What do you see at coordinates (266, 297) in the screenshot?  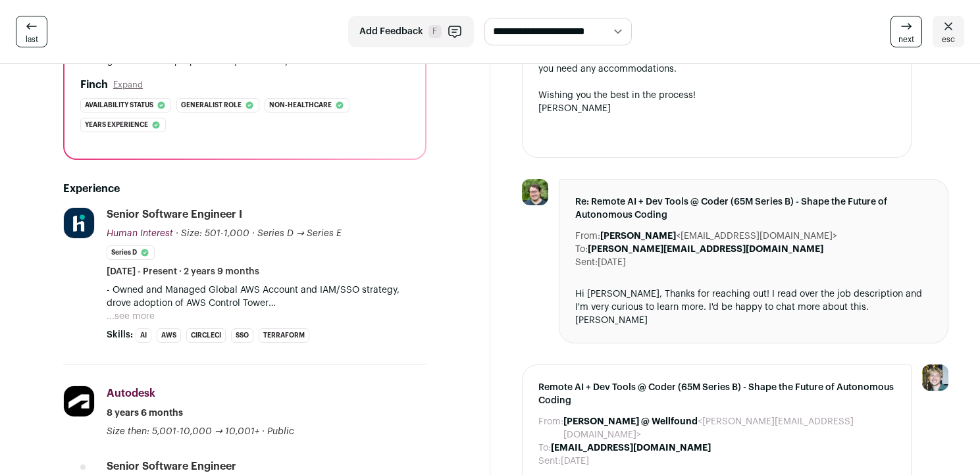 I see `p: - Owned and Managed Global AWS Account and IAM/SSO strategy, drove adoption of AWS Control Tower` at bounding box center [266, 297].